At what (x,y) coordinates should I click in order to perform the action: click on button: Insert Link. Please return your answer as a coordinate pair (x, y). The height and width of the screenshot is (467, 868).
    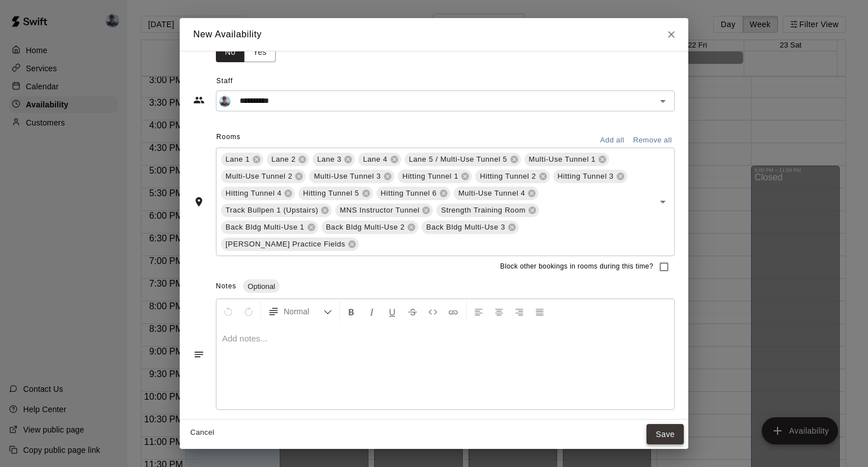
    Looking at the image, I should click on (453, 311).